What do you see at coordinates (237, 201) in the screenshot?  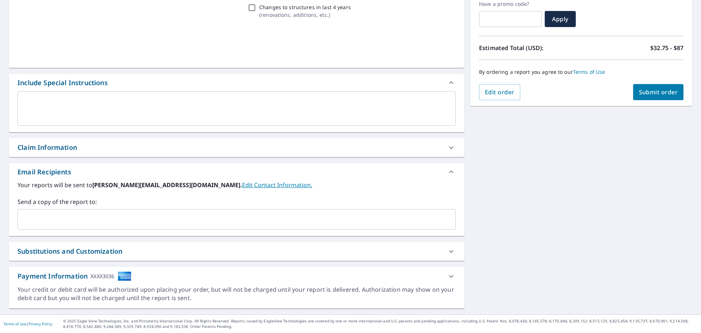 I see `label: Send a copy of the report to:` at bounding box center [237, 201].